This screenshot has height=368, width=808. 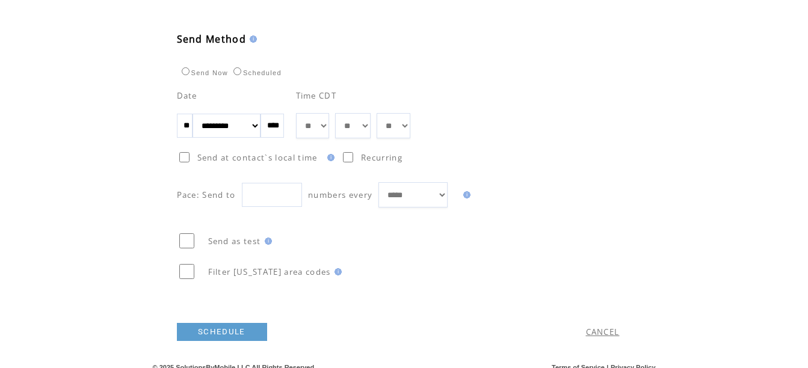 What do you see at coordinates (203, 73) in the screenshot?
I see `label: Send Now` at bounding box center [203, 73].